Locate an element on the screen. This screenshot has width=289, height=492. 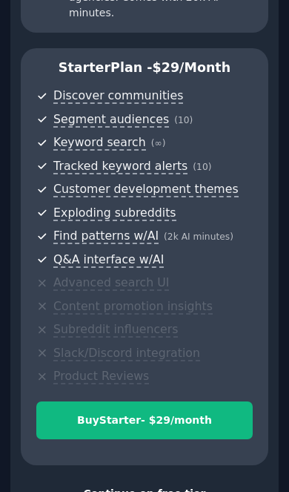
span: Subreddit influencers is located at coordinates (116, 329).